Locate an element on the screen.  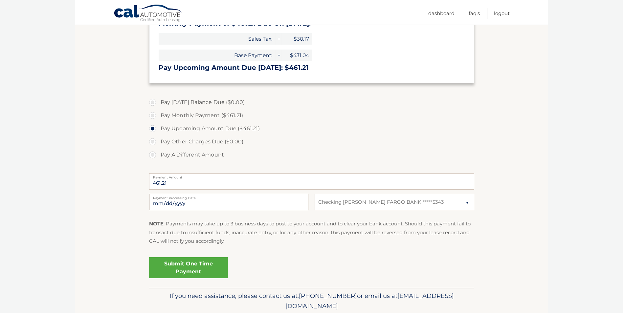
label: Pay Other Charges Due ($0.00) is located at coordinates (312, 142).